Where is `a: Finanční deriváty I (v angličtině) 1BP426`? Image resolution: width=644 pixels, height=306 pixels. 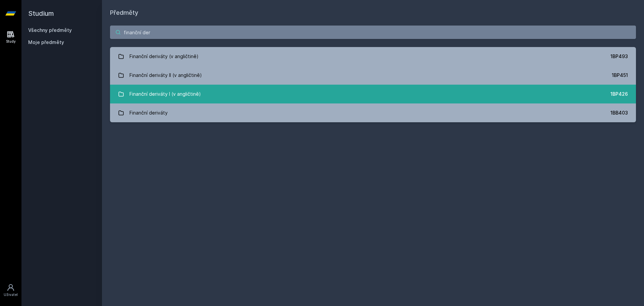 a: Finanční deriváty I (v angličtině) 1BP426 is located at coordinates (373, 94).